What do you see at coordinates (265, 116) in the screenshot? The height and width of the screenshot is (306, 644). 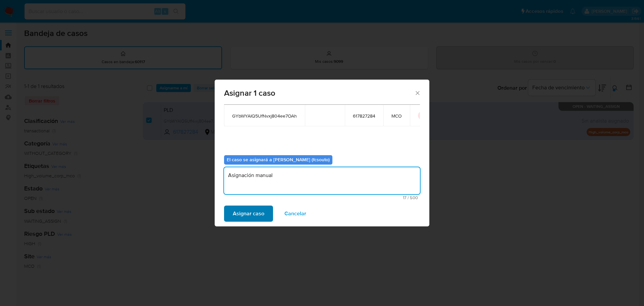 I see `span: GYbWYAIQ5UfNvxj804ee7OAh` at bounding box center [265, 116].